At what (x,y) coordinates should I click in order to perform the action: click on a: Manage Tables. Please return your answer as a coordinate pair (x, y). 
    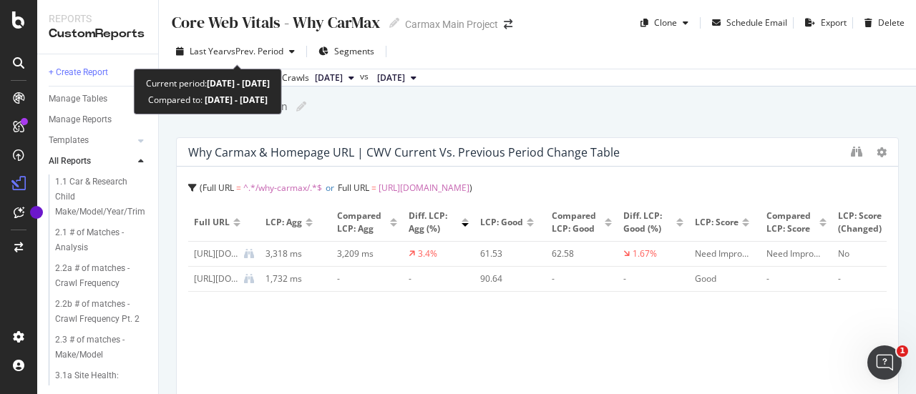
    Looking at the image, I should click on (98, 99).